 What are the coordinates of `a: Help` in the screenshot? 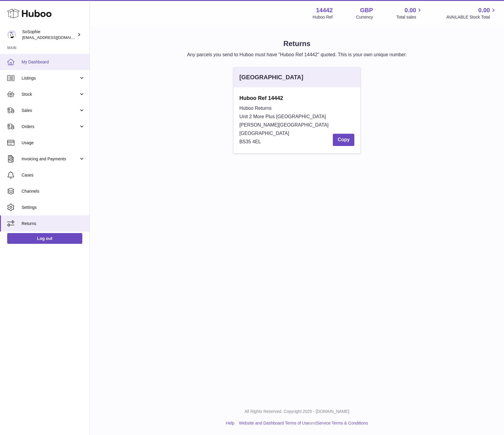 It's located at (230, 423).